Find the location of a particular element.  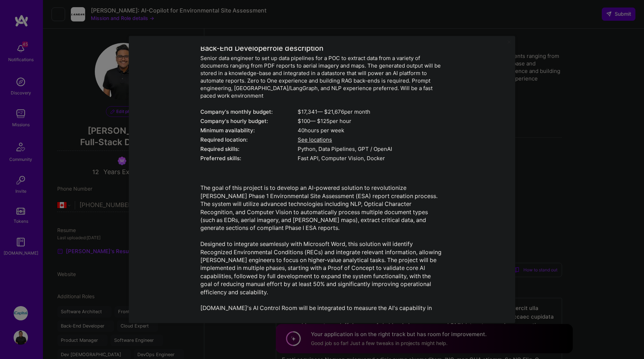

div: Required location: is located at coordinates (249, 140).